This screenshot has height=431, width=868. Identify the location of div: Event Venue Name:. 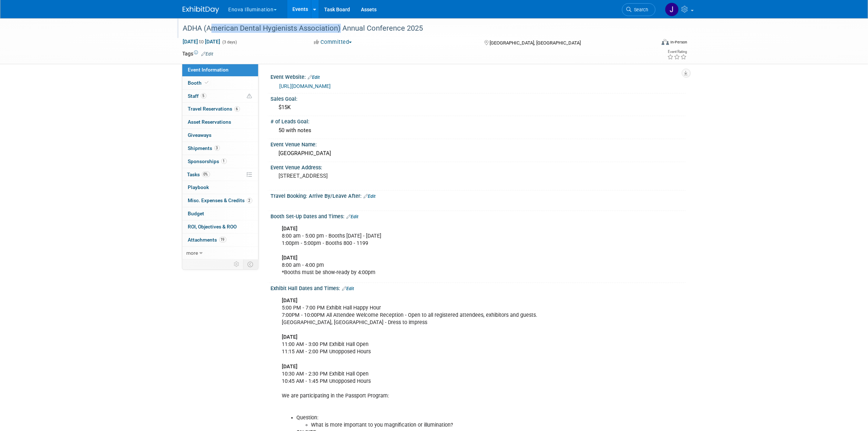
(478, 144).